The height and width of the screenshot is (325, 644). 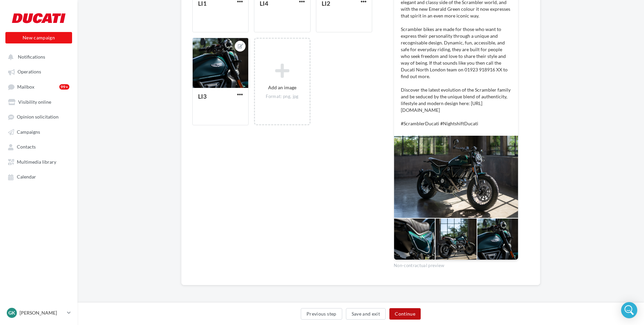 What do you see at coordinates (39, 87) in the screenshot?
I see `a: Mailbox99+` at bounding box center [39, 87].